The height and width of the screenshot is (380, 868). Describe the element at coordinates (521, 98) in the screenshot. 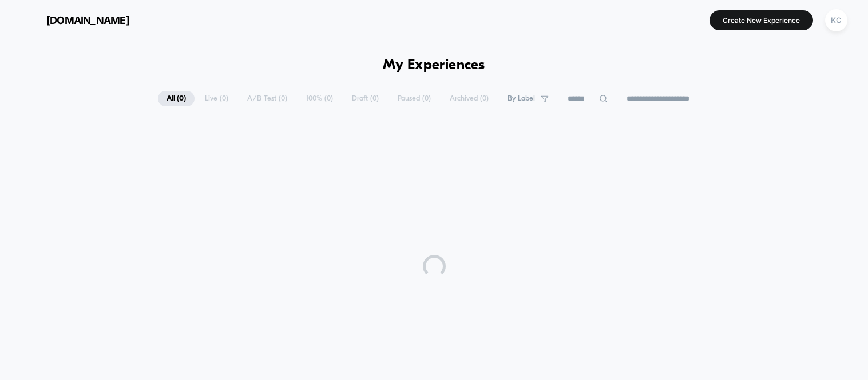

I see `span: By Label` at that location.